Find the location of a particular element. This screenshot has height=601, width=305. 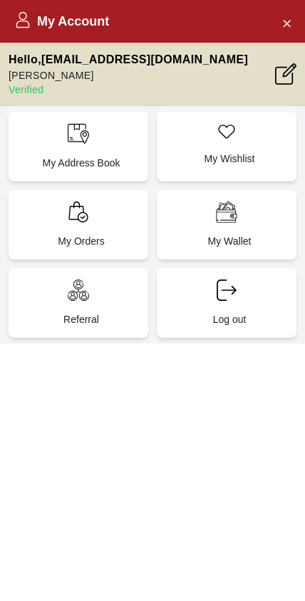

p: My Address Book is located at coordinates (81, 163).